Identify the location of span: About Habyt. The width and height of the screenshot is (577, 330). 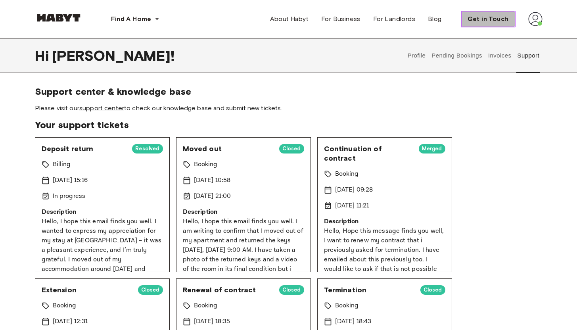
(289, 19).